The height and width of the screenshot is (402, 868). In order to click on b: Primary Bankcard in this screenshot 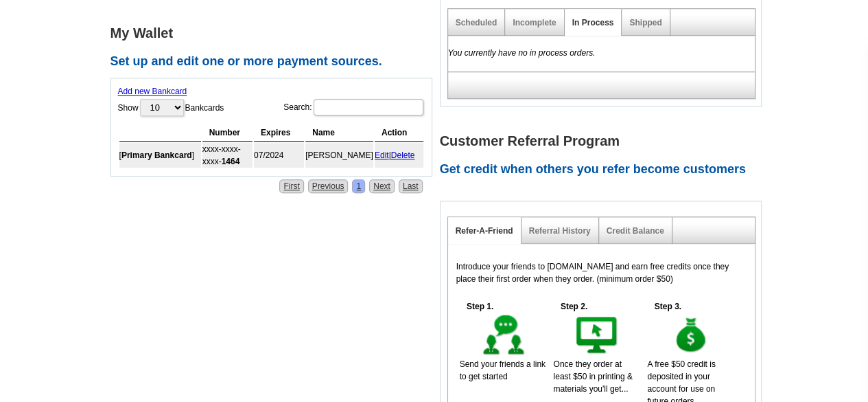, I will do `click(156, 156)`.